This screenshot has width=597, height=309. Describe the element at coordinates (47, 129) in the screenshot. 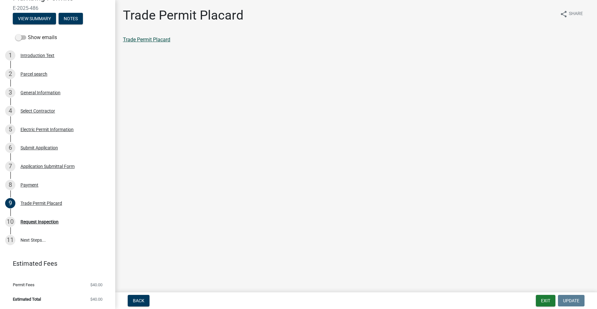

I see `div: Electric Permit Information` at that location.